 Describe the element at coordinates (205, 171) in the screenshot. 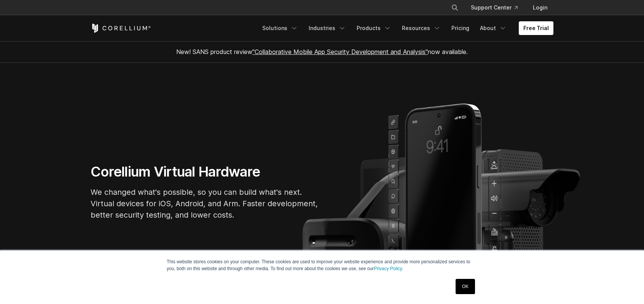

I see `h1: Corellium Virtual Hardware` at that location.